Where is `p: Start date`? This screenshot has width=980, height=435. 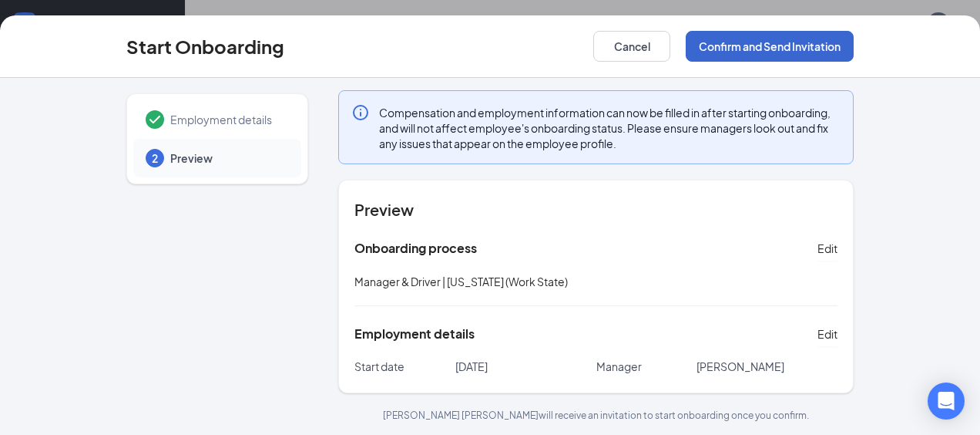
p: Start date is located at coordinates (404, 366).